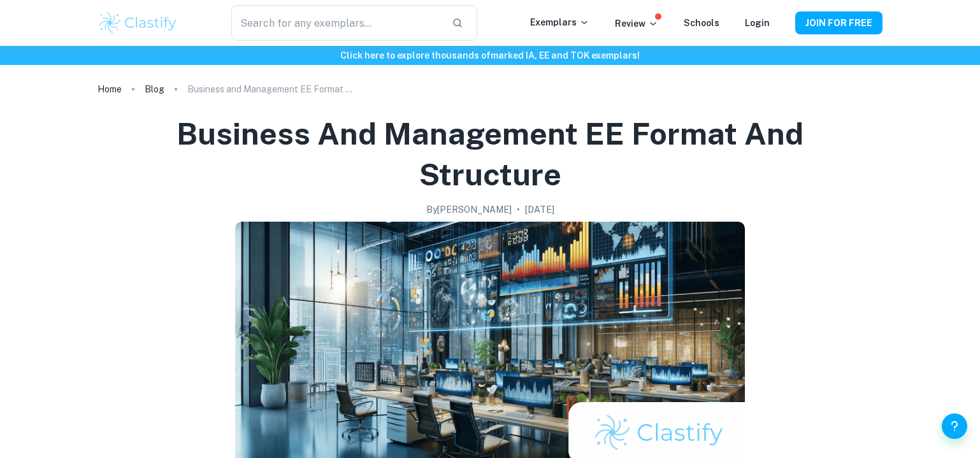 This screenshot has height=458, width=980. What do you see at coordinates (839, 23) in the screenshot?
I see `a: JOIN FOR FREE` at bounding box center [839, 23].